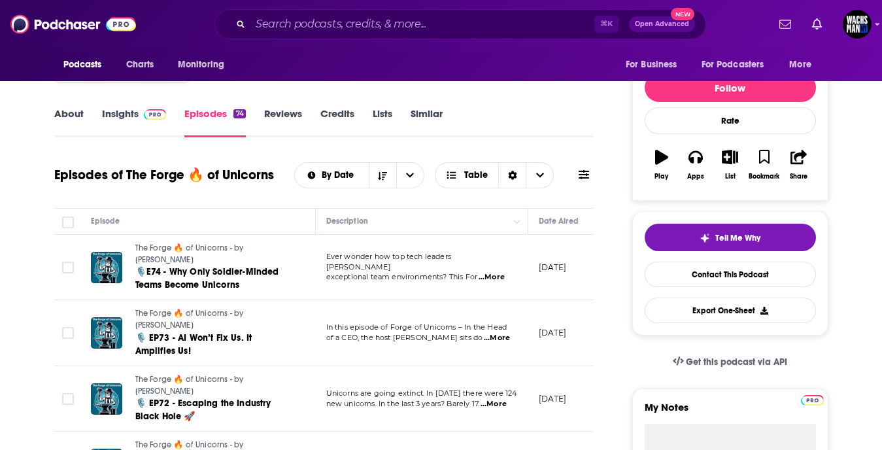  I want to click on span: Monitoring, so click(201, 65).